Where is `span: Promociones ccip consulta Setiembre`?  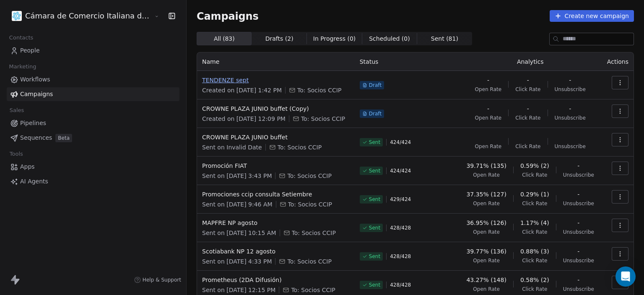
span: Promociones ccip consulta Setiembre is located at coordinates (276, 194).